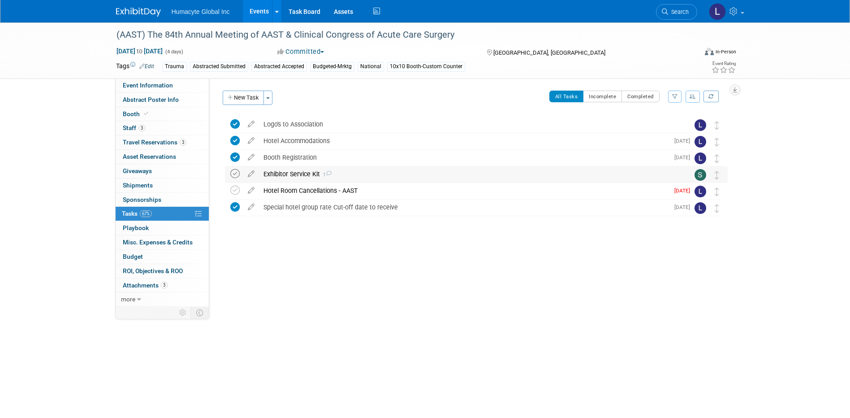 Image resolution: width=850 pixels, height=418 pixels. What do you see at coordinates (162, 156) in the screenshot?
I see `a: Asset Reservations` at bounding box center [162, 156].